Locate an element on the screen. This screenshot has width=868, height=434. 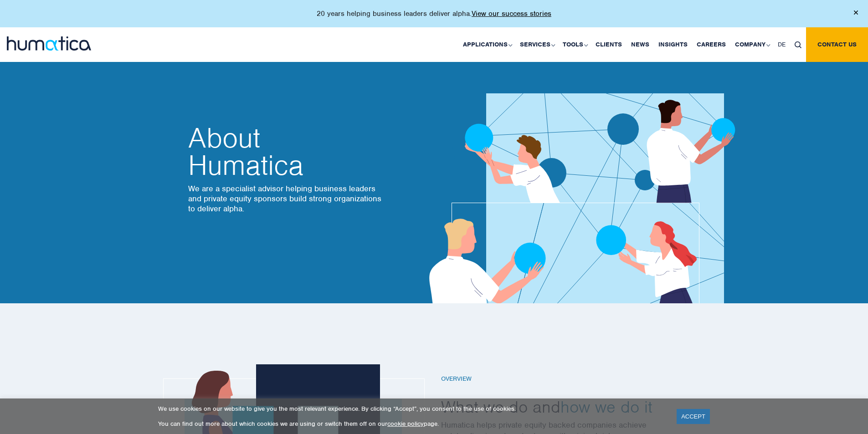
h2: Humatica is located at coordinates (286, 152).